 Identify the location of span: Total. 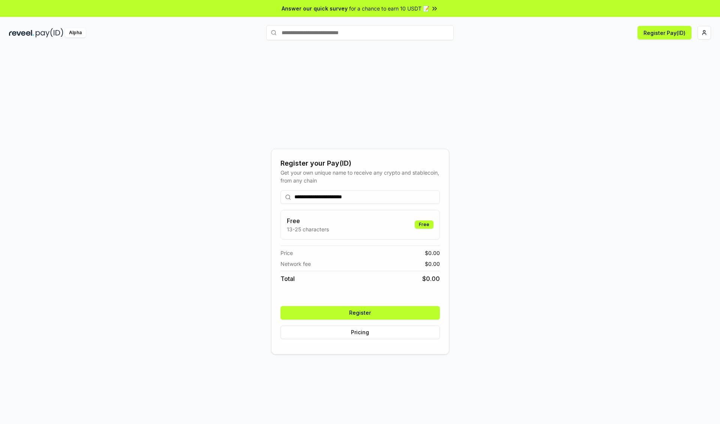
(288, 278).